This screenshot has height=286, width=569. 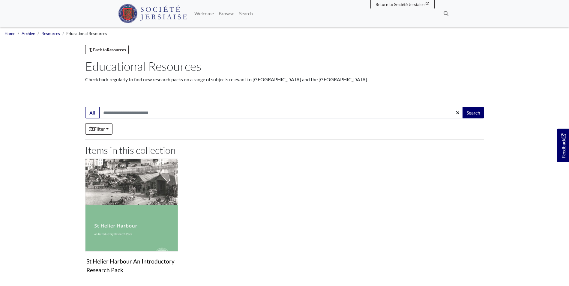 I want to click on span: Feedback, so click(x=564, y=146).